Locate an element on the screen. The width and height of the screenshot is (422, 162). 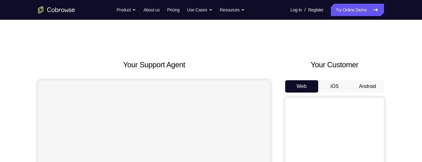
a: Register is located at coordinates (315, 10).